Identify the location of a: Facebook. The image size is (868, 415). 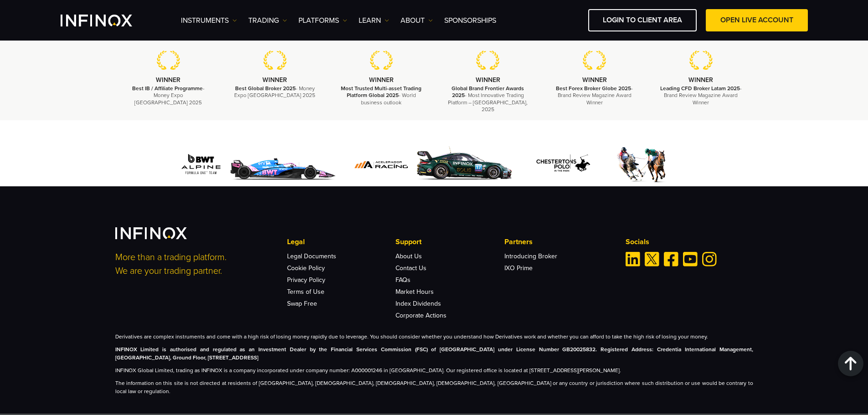
(671, 259).